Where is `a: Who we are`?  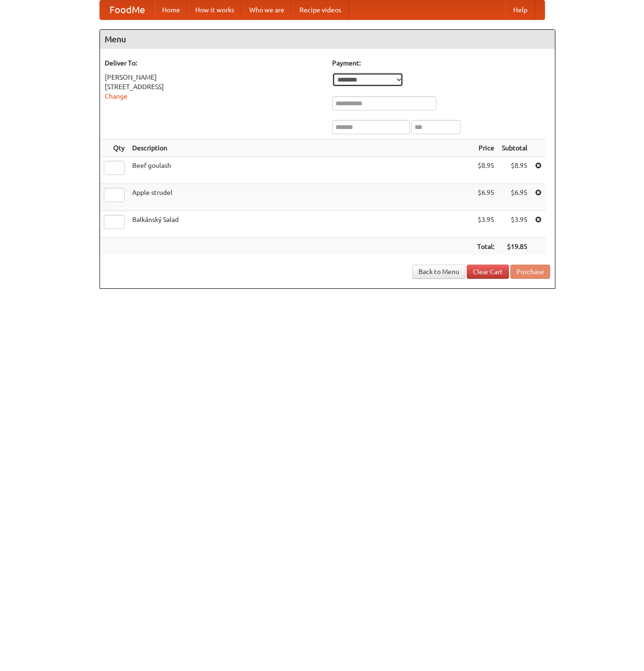
a: Who we are is located at coordinates (267, 10).